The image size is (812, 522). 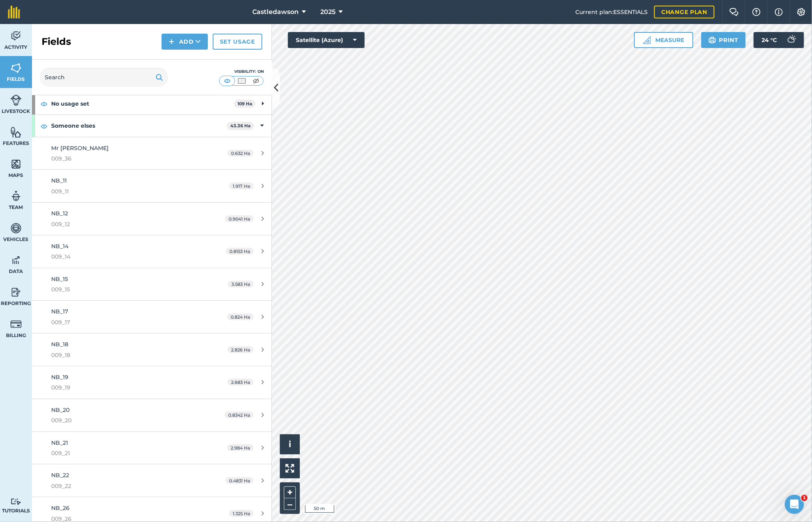 I want to click on div: No usage set109 Ha, so click(x=152, y=103).